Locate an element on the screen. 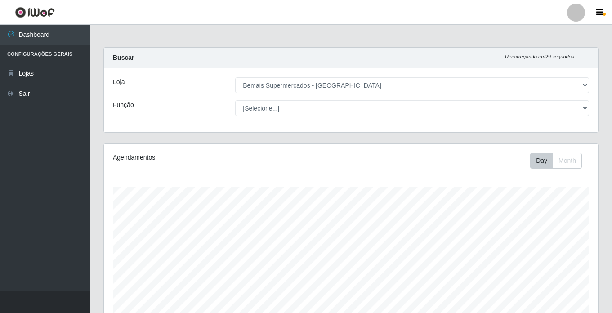 The width and height of the screenshot is (612, 313). strong: Buscar is located at coordinates (123, 58).